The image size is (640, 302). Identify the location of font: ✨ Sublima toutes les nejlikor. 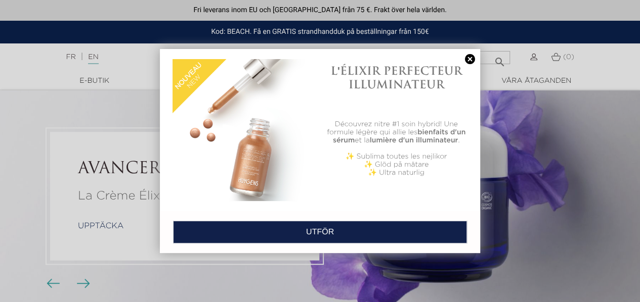
(396, 157).